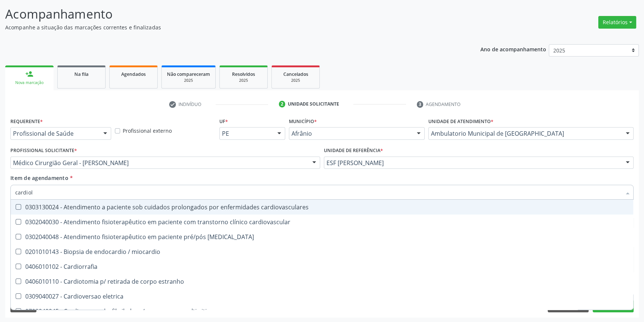 This screenshot has width=644, height=322. I want to click on label: Unidade de atendimento, so click(461, 121).